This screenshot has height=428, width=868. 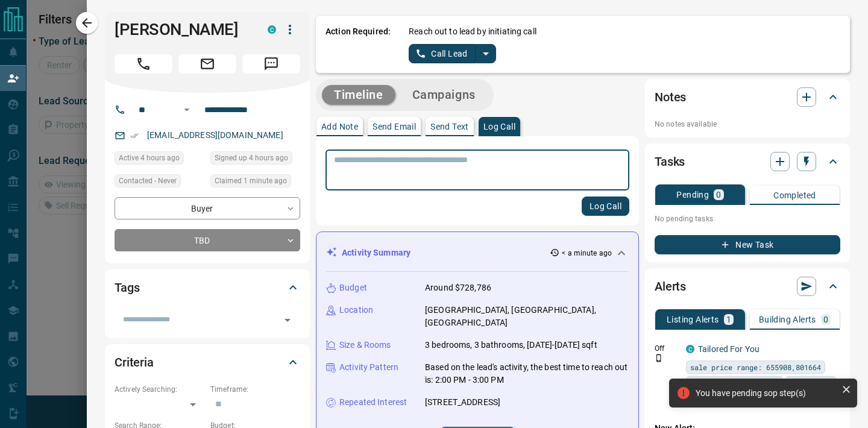 What do you see at coordinates (144, 64) in the screenshot?
I see `span: Call` at bounding box center [144, 64].